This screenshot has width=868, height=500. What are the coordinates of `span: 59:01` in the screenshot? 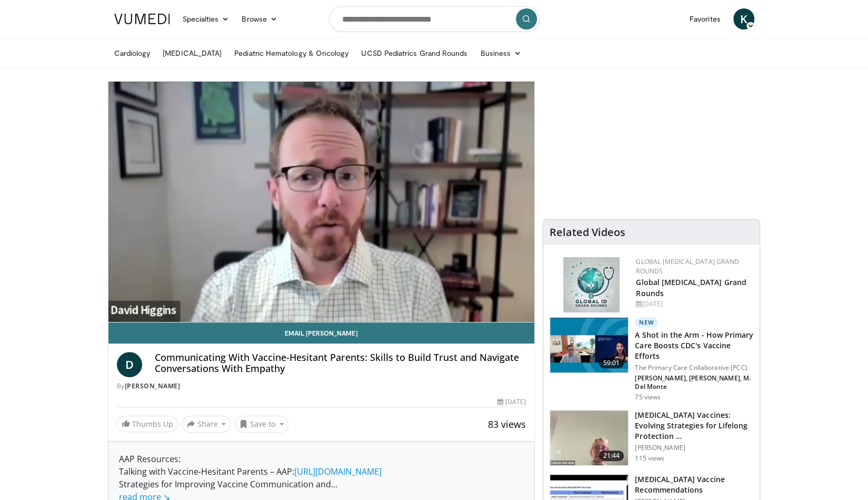 It's located at (612, 362).